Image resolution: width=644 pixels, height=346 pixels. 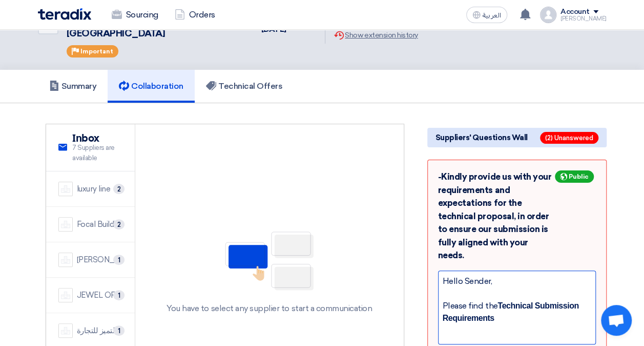 I want to click on img: profile_test.png, so click(x=548, y=15).